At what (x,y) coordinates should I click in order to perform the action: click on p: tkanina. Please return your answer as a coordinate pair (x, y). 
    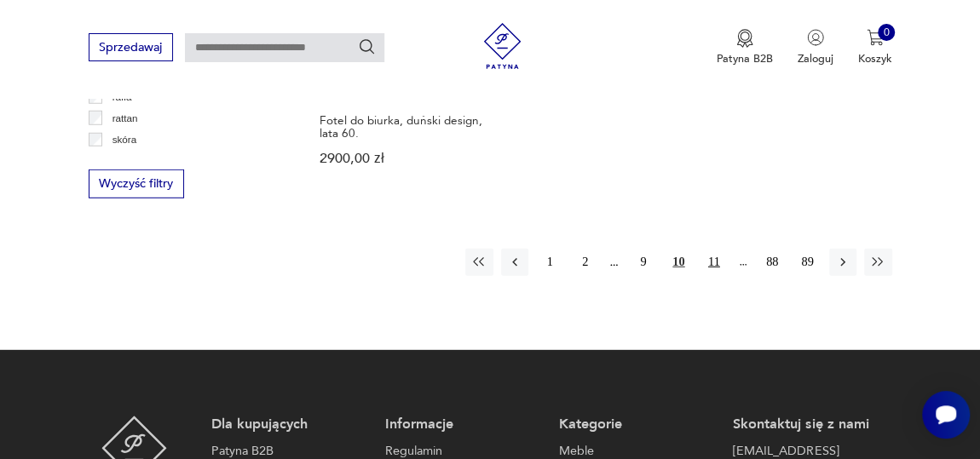
    Looking at the image, I should click on (129, 161).